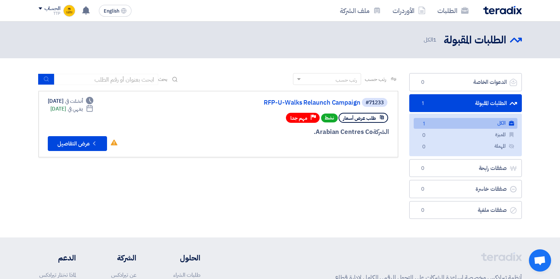 The width and height of the screenshot is (560, 279). What do you see at coordinates (57, 258) in the screenshot?
I see `li: الدعم` at bounding box center [57, 258].